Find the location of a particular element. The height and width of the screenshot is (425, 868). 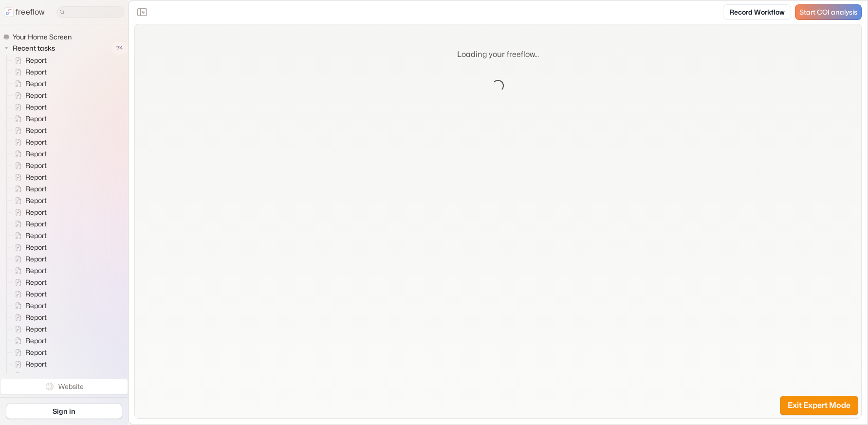

a: Start COI analysis is located at coordinates (828, 12).